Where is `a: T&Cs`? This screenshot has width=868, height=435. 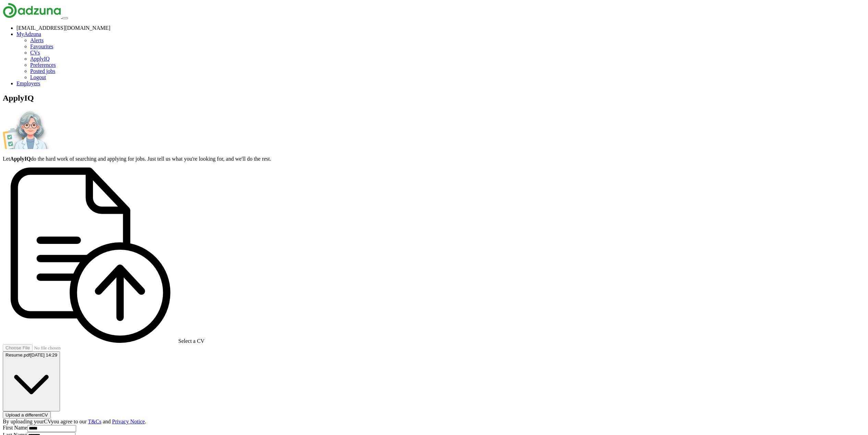 a: T&Cs is located at coordinates (94, 422).